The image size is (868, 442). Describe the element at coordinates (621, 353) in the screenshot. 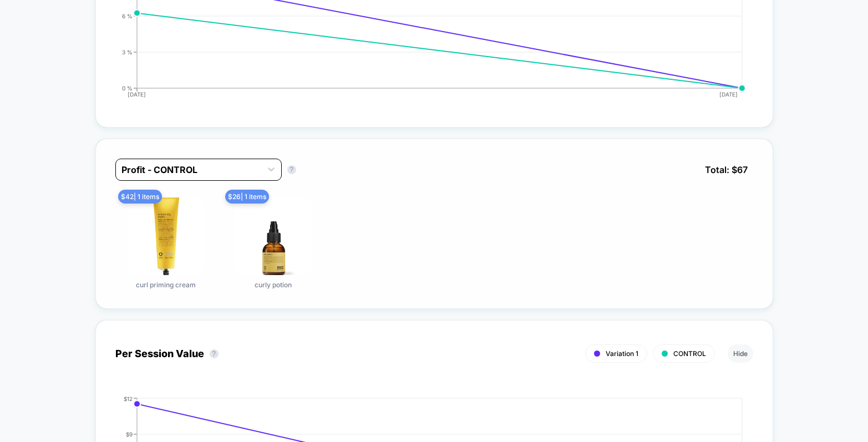

I see `span: Variation 1` at that location.